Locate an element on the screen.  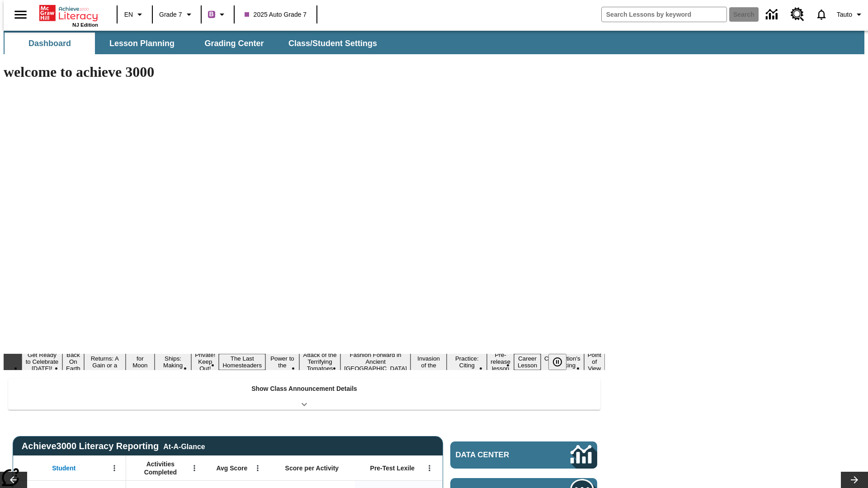
button: Profile/Settings is located at coordinates (850, 14).